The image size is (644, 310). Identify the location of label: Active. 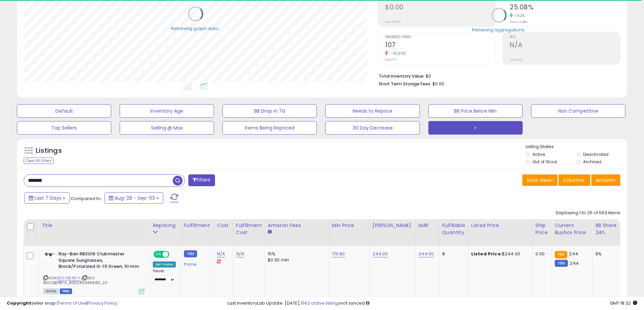
(539, 155).